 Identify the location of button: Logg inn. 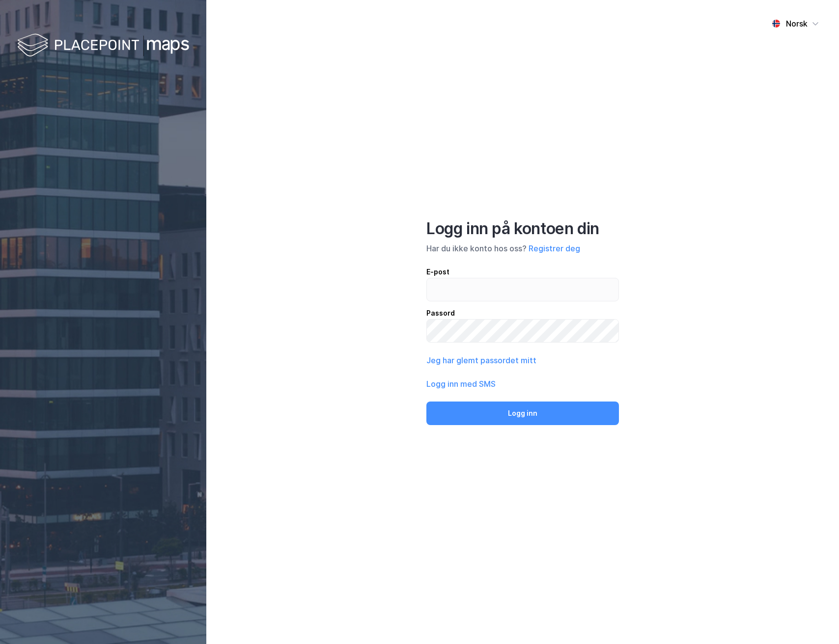
(522, 413).